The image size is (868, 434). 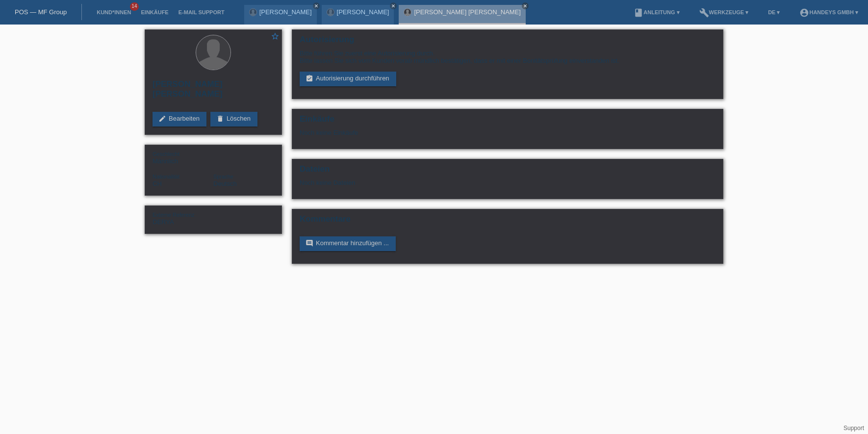 What do you see at coordinates (166, 177) in the screenshot?
I see `span: Nationalität` at bounding box center [166, 177].